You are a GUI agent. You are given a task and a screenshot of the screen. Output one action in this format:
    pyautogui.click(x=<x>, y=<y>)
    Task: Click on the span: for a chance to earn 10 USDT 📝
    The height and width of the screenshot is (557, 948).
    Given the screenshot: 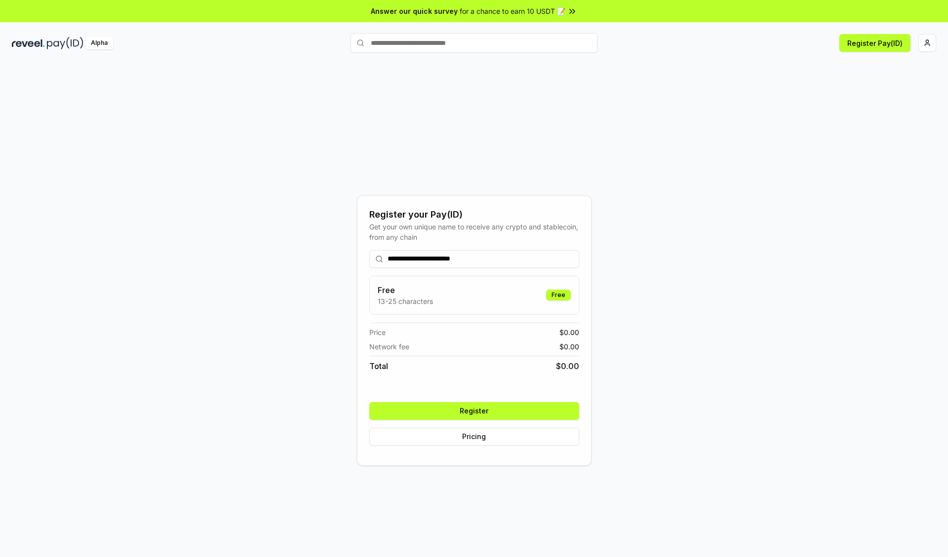 What is the action you would take?
    pyautogui.click(x=512, y=11)
    